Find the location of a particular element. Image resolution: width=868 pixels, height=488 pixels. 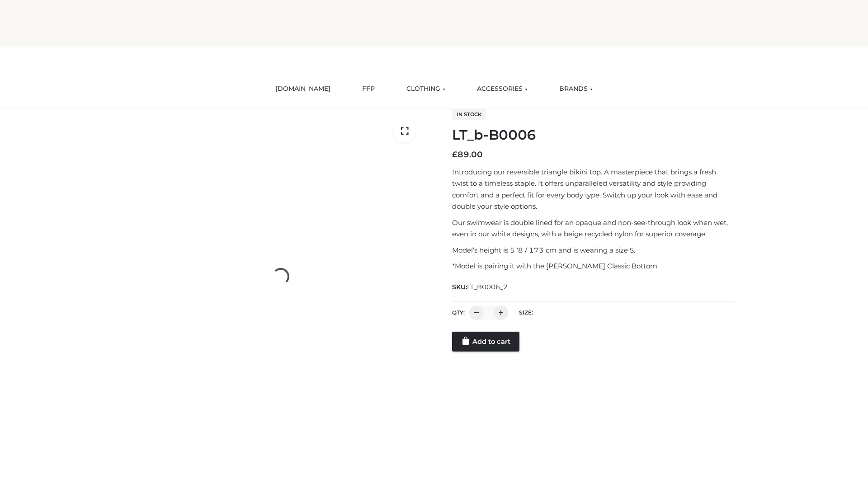

a: CLOTHING is located at coordinates (426, 89).